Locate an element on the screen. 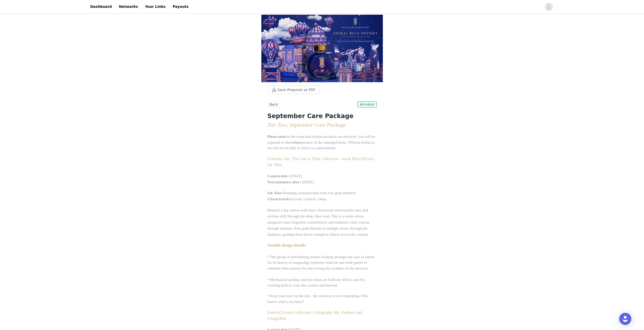 The image size is (644, 330). button: Back is located at coordinates (274, 104).